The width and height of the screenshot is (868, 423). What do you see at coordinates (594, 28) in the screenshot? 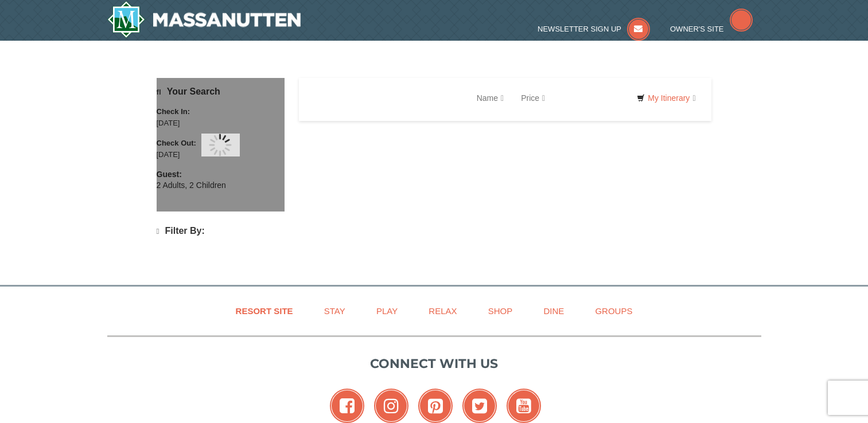
I see `a: Newsletter Sign Up` at bounding box center [594, 28].